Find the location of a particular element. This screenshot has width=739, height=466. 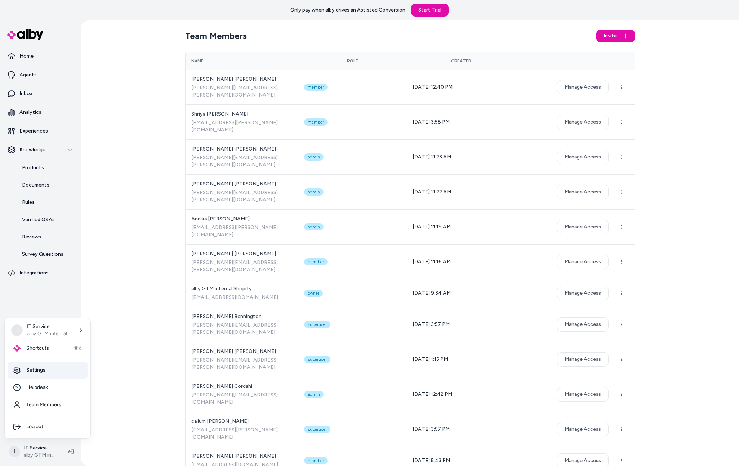

img: alby Logo is located at coordinates (17, 349).